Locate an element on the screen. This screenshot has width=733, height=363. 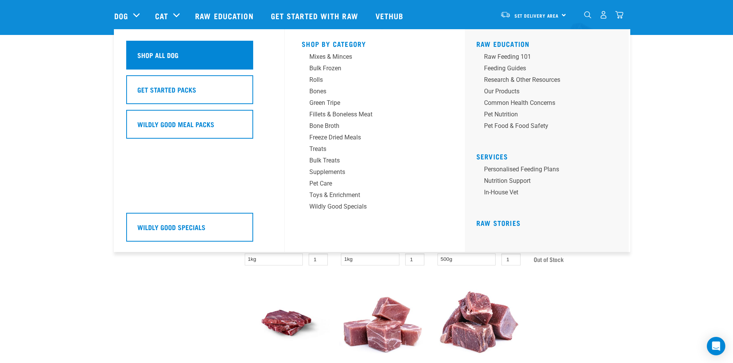
h5: Services is located at coordinates (549, 156).